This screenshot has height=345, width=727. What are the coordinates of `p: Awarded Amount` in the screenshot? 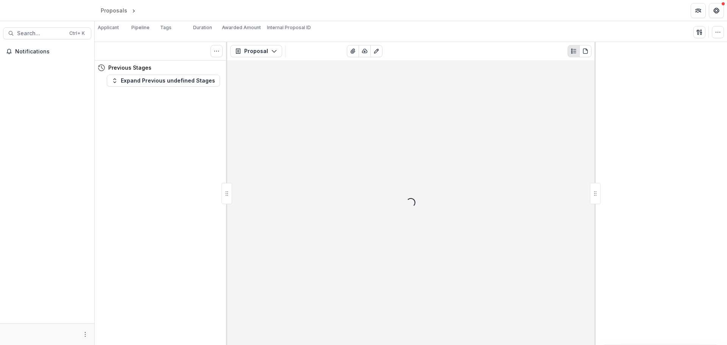 It's located at (241, 28).